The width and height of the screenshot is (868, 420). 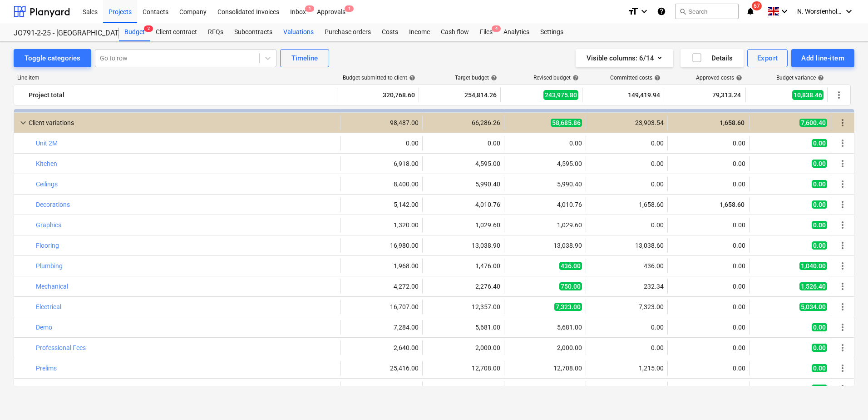 What do you see at coordinates (757, 6) in the screenshot?
I see `span: 67` at bounding box center [757, 6].